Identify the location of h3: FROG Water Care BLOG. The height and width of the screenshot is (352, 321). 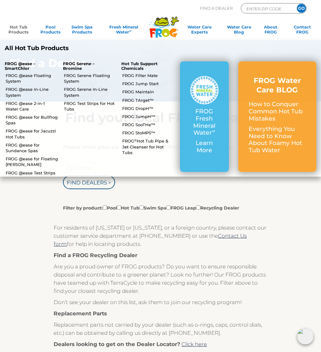
(277, 86).